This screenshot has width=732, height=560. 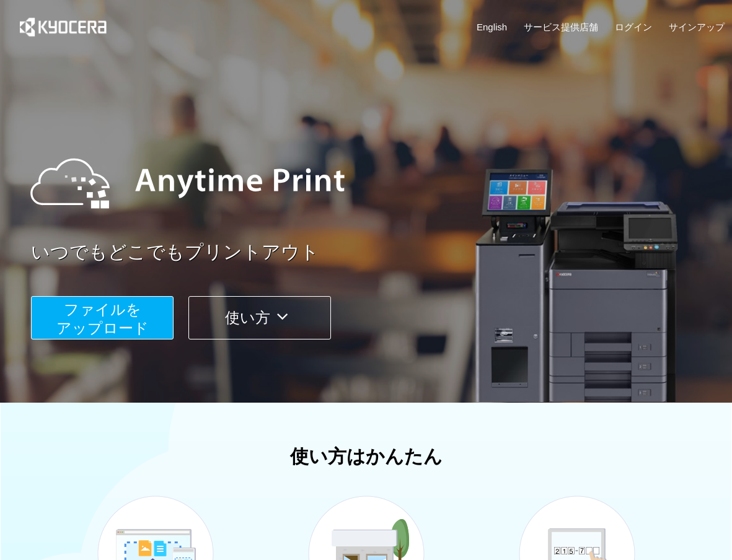 What do you see at coordinates (102, 319) in the screenshot?
I see `span: ファイルを ​​アップロード` at bounding box center [102, 319].